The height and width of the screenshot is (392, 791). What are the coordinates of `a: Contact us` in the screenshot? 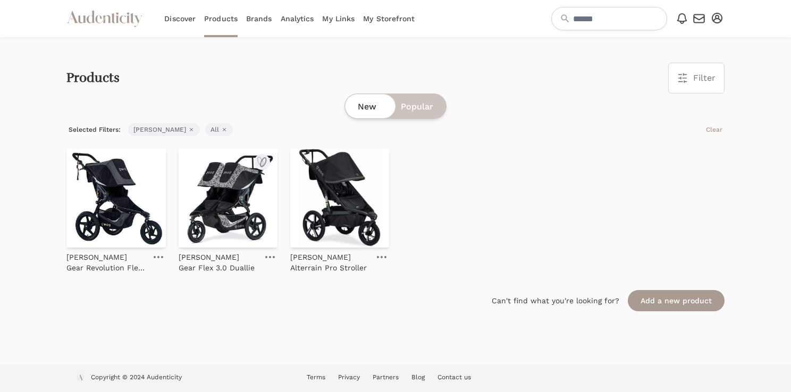 It's located at (454, 377).